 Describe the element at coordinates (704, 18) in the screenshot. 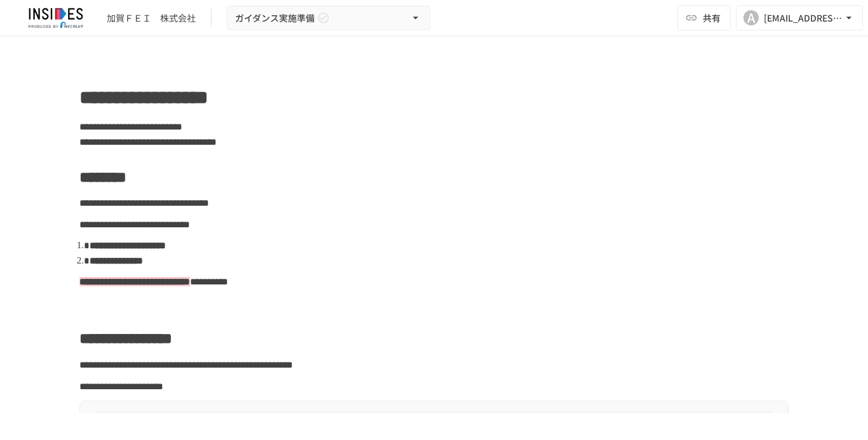

I see `button: 共有` at that location.